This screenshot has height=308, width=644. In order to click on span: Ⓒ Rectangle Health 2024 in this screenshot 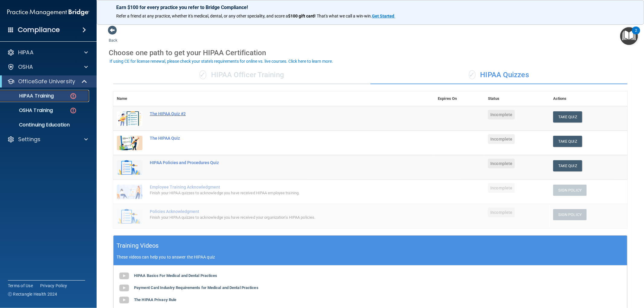, I will do `click(32, 294)`.